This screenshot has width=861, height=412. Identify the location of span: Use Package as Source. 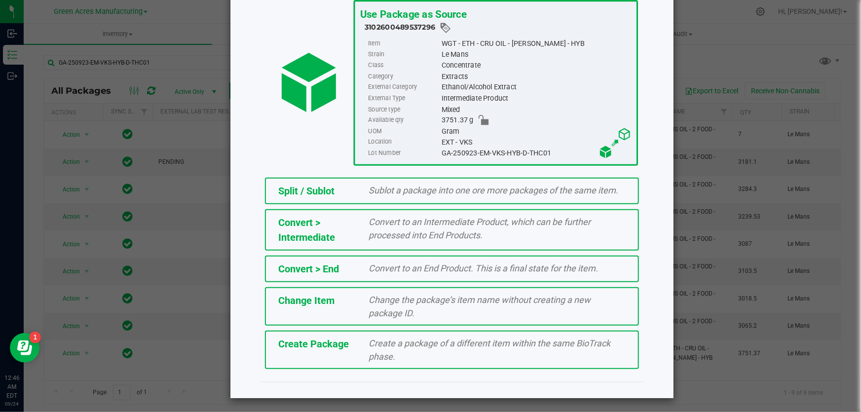
(414, 14).